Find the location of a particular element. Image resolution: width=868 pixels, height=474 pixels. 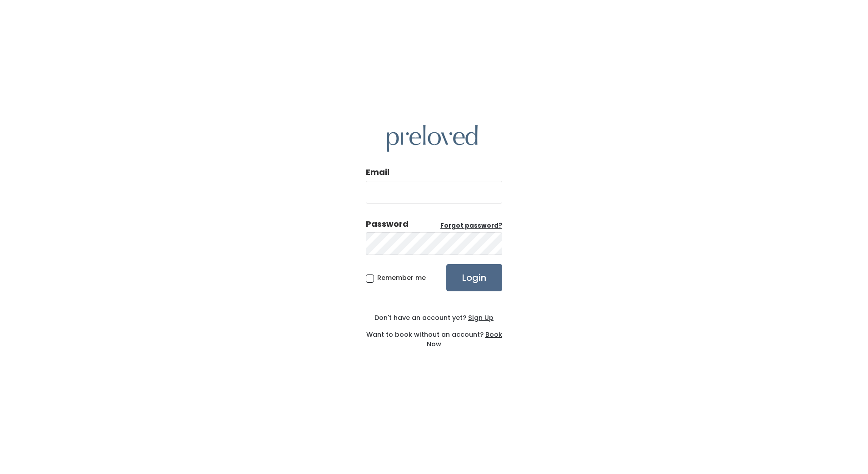

a: Book Now is located at coordinates (465, 339).